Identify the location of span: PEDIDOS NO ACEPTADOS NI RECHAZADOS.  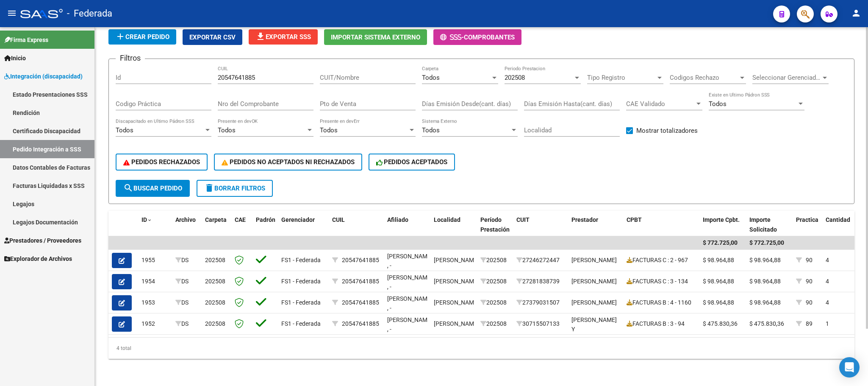
(288, 162).